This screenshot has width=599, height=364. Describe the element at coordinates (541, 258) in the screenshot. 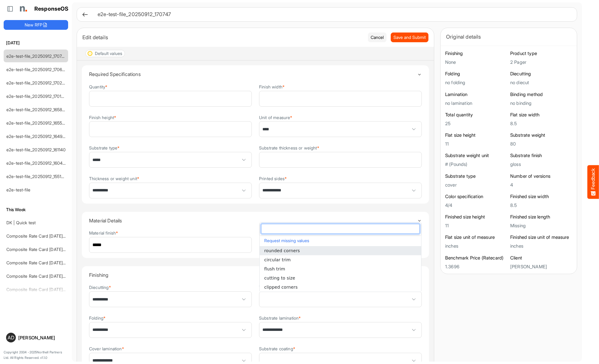

I see `h6: Client` at that location.